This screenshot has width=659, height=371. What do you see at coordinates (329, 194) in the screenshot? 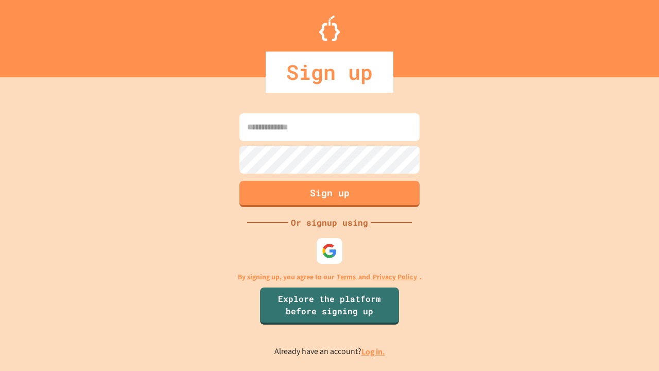
I see `button: Sign up` at bounding box center [329, 194].